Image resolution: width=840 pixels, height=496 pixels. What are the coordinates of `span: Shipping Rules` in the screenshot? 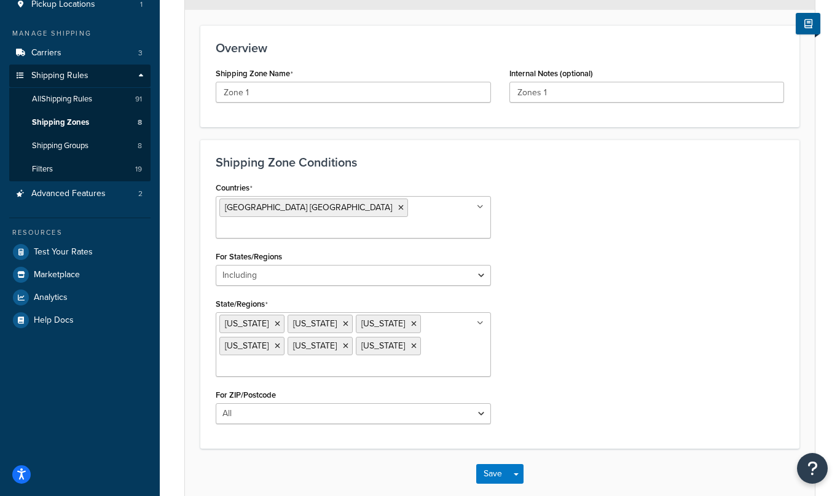 It's located at (60, 76).